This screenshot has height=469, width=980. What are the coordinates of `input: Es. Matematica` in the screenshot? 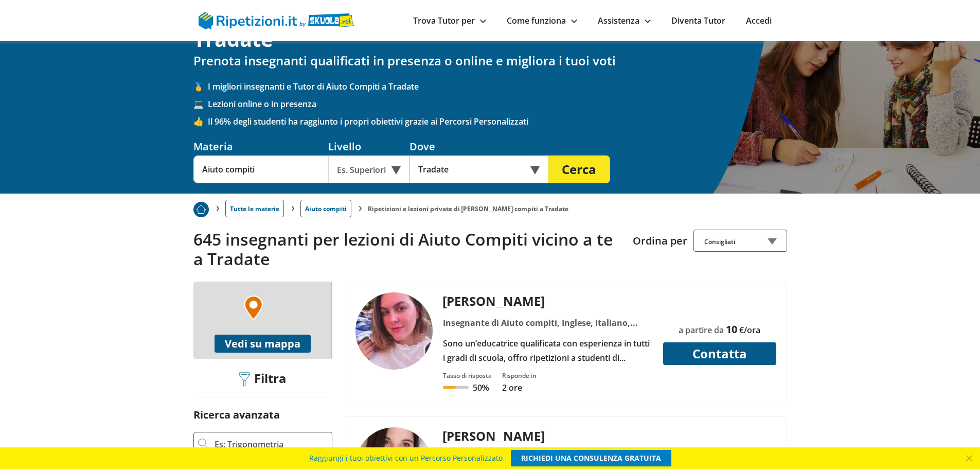 It's located at (261, 170).